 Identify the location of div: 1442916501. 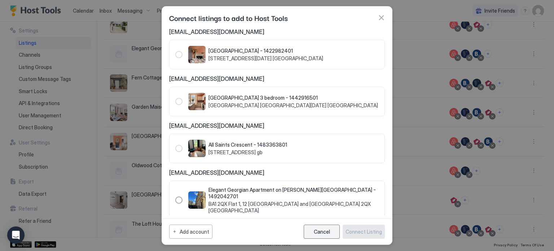
(277, 101).